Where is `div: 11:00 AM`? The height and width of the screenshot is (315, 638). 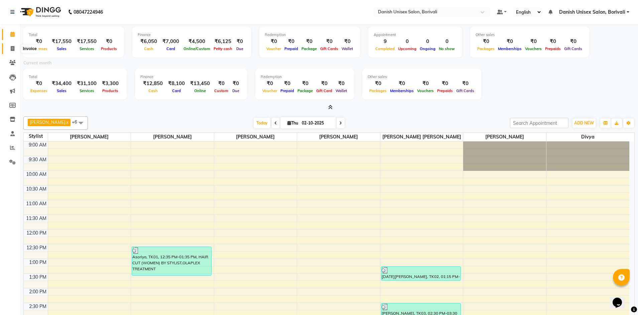
div: 11:00 AM is located at coordinates (36, 204).